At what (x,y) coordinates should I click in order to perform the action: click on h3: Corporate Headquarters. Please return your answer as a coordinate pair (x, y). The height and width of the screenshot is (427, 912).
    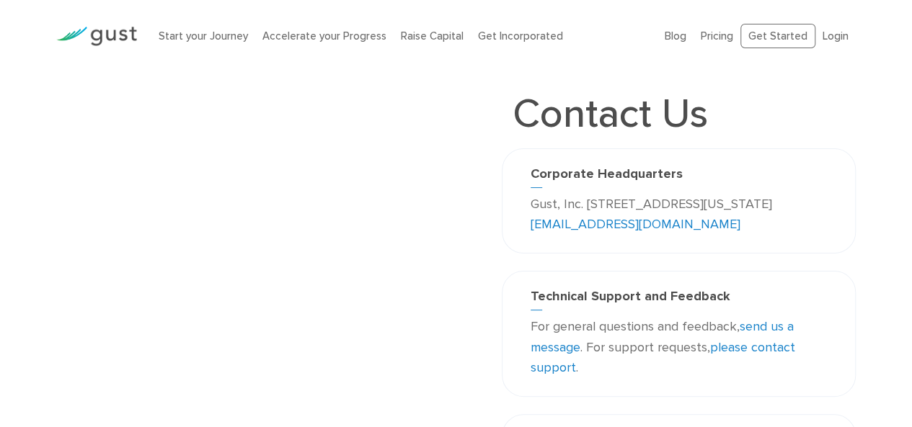
    Looking at the image, I should click on (678, 177).